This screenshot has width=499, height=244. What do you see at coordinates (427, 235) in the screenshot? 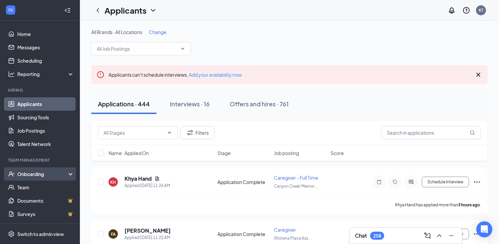
I see `button: ComposeMessage` at bounding box center [427, 235].